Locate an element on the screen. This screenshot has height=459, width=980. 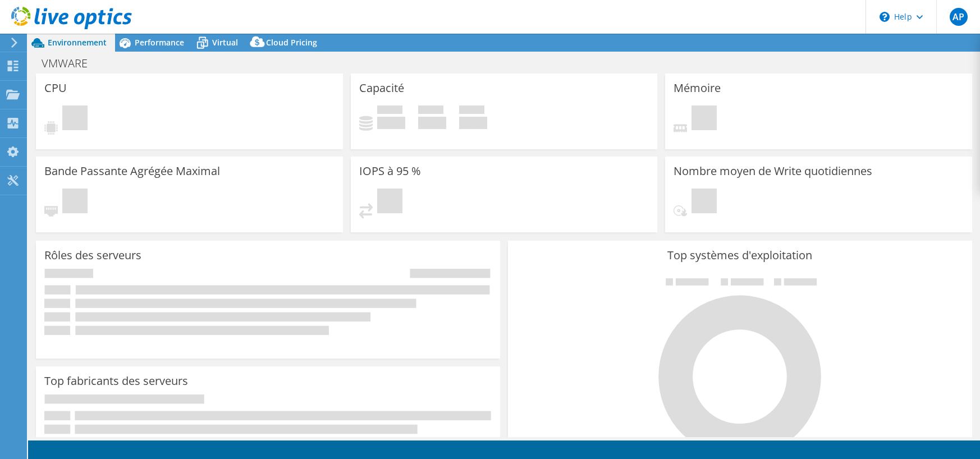
span: Environnement is located at coordinates (77, 42).